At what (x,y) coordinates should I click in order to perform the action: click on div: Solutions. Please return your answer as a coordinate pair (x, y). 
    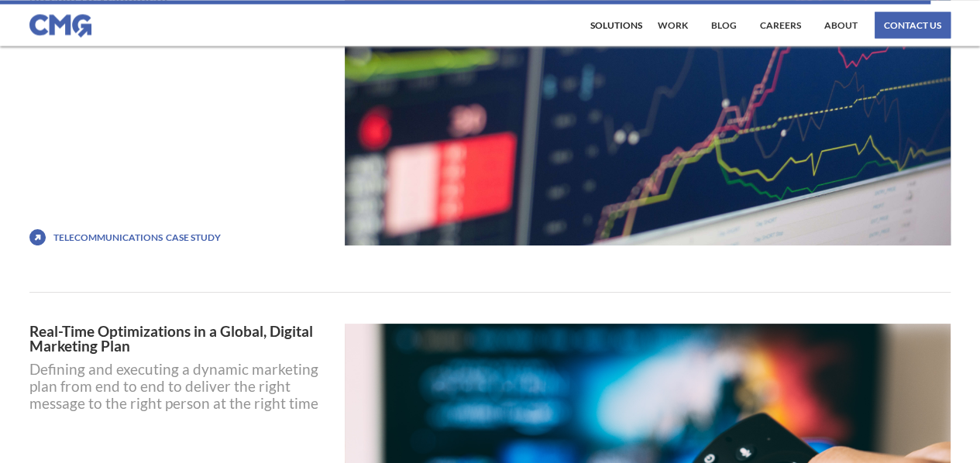
    Looking at the image, I should click on (616, 25).